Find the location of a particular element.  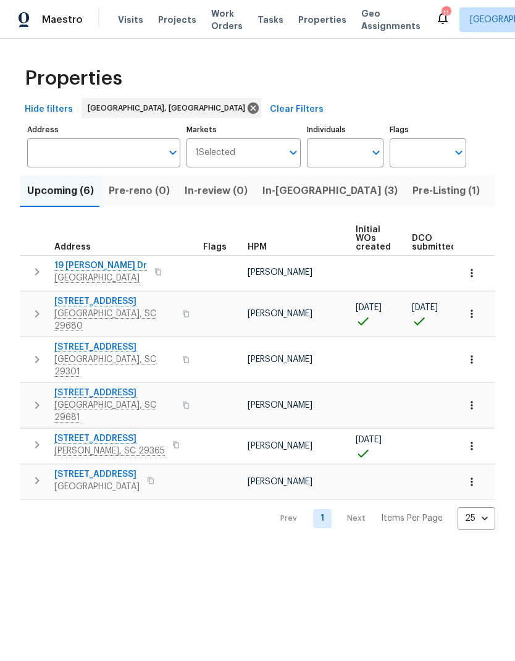

span: Upcoming (6) is located at coordinates (60, 191).